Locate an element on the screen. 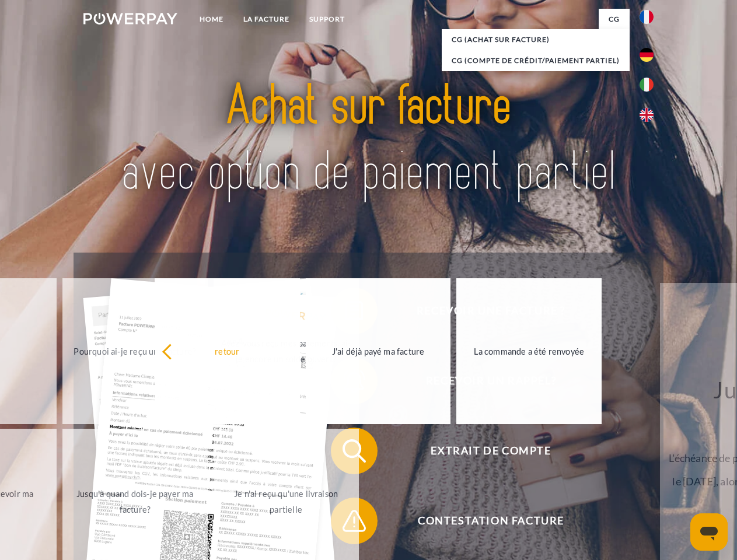 This screenshot has width=737, height=560. button: Contestation Facture is located at coordinates (482, 521).